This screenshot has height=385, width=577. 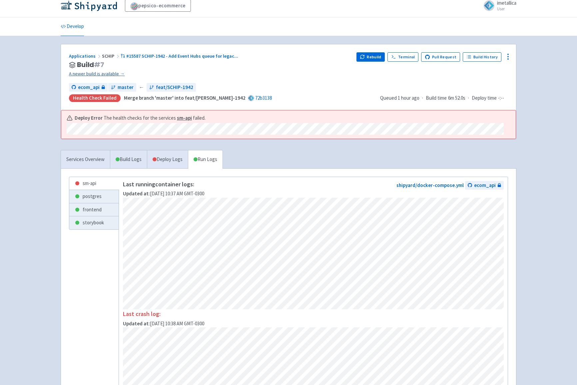 What do you see at coordinates (72, 27) in the screenshot?
I see `a: Develop` at bounding box center [72, 27].